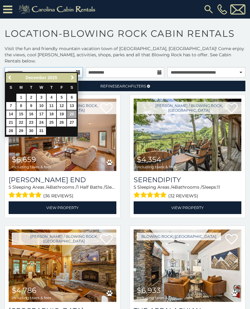 The height and width of the screenshot is (309, 250). I want to click on a: 5, so click(61, 97).